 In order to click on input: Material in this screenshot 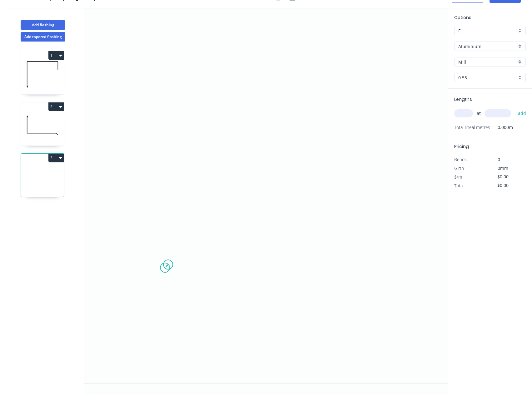, I will do `click(487, 46)`.